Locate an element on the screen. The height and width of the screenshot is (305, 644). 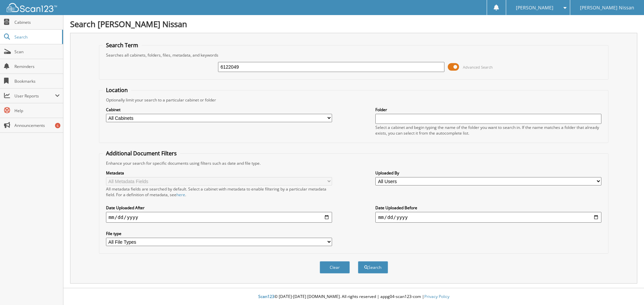
span: Announcements is located at coordinates (37, 125).